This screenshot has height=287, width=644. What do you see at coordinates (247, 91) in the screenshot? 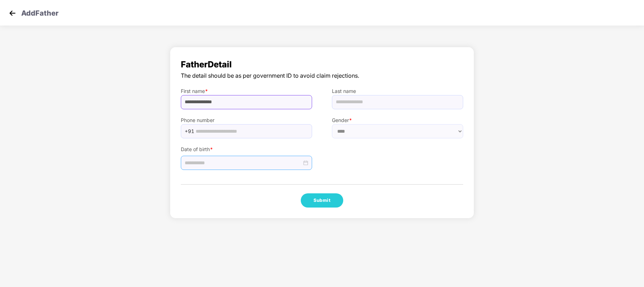
I see `label: First name` at bounding box center [247, 91].